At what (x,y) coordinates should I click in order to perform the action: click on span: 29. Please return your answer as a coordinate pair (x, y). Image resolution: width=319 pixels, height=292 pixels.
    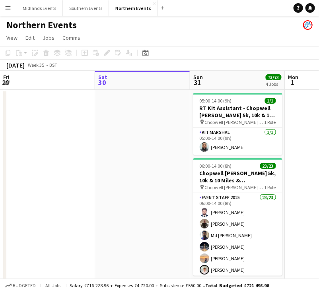
    Looking at the image, I should click on (6, 82).